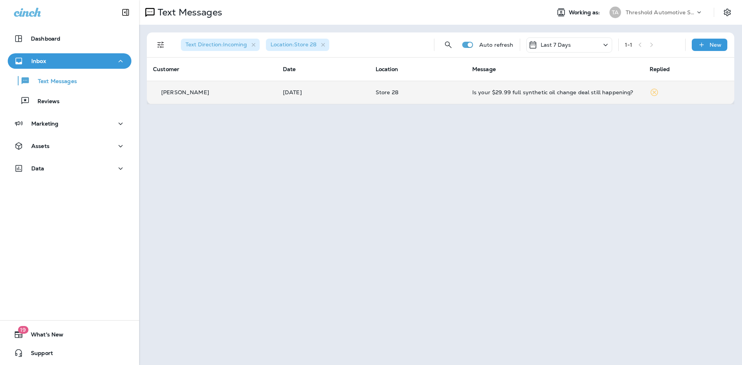 Image resolution: width=742 pixels, height=365 pixels. What do you see at coordinates (70, 124) in the screenshot?
I see `button: Marketing` at bounding box center [70, 124].